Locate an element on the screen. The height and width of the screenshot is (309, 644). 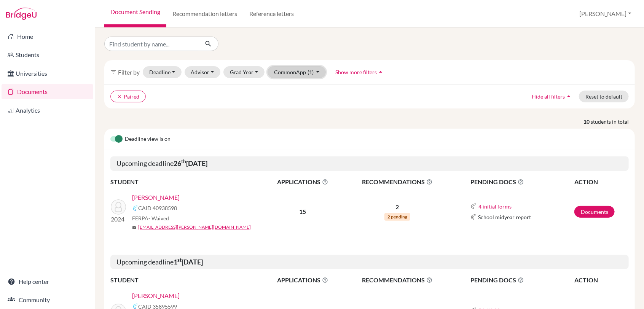
a: Community is located at coordinates (47, 300).